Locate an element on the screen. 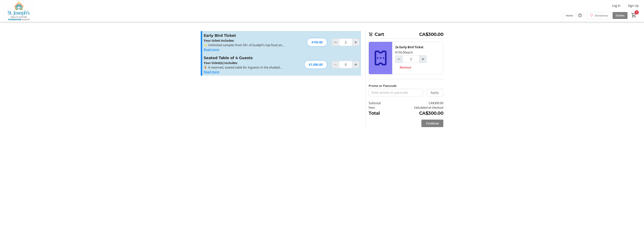 This screenshot has width=644, height=245. span: Remove is located at coordinates (406, 67).